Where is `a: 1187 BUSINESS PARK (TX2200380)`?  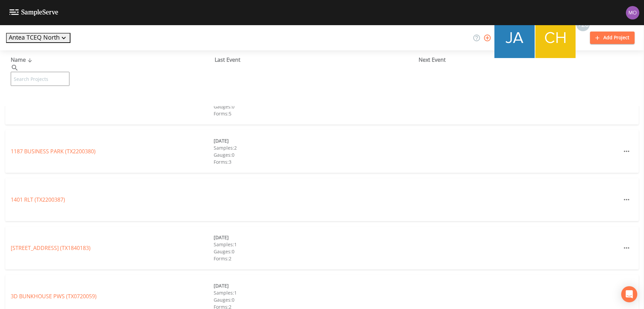 a: 1187 BUSINESS PARK (TX2200380) is located at coordinates (53, 151).